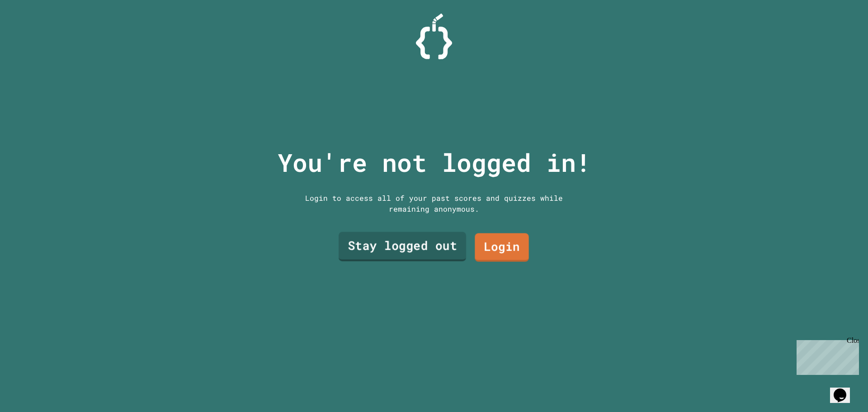 The width and height of the screenshot is (868, 412). I want to click on p: You're not logged in!, so click(434, 162).